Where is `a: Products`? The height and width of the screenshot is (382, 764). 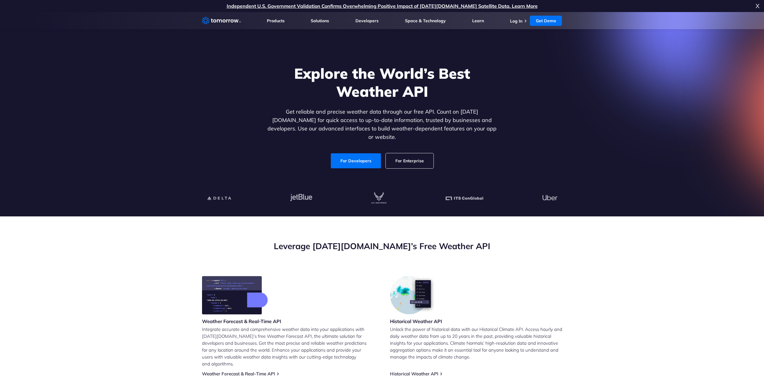 a: Products is located at coordinates (276, 21).